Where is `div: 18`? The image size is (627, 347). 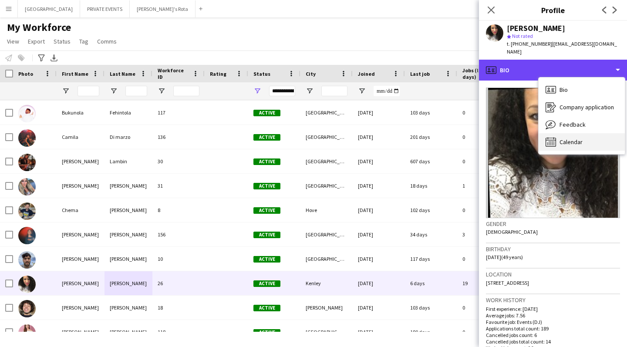 div: 18 is located at coordinates (178, 307).